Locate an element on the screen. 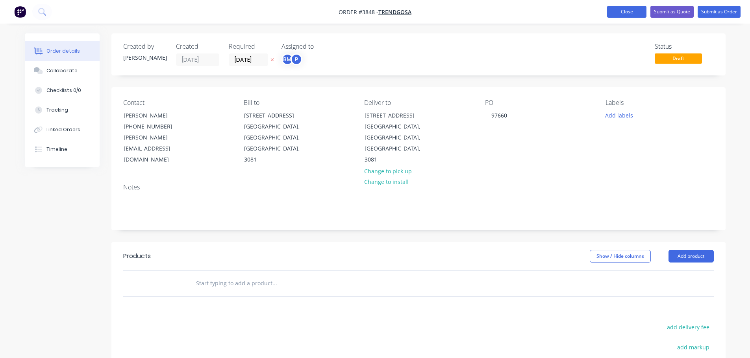 This screenshot has height=358, width=750. div: Assigned to is located at coordinates (321, 46).